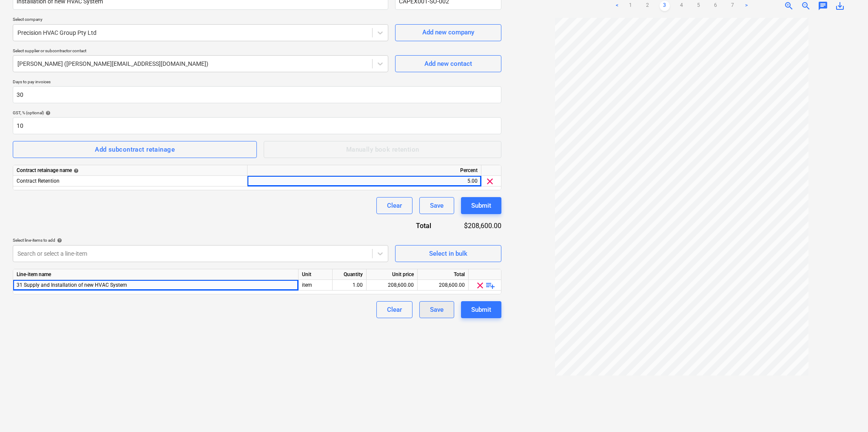 The width and height of the screenshot is (868, 432). I want to click on div: Add subcontract retainage, so click(135, 150).